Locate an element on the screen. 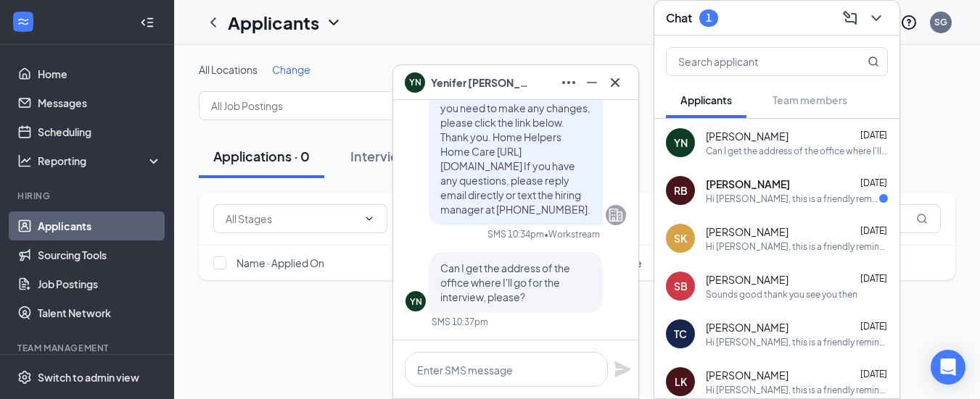  input: Search applicant is located at coordinates (752, 61).